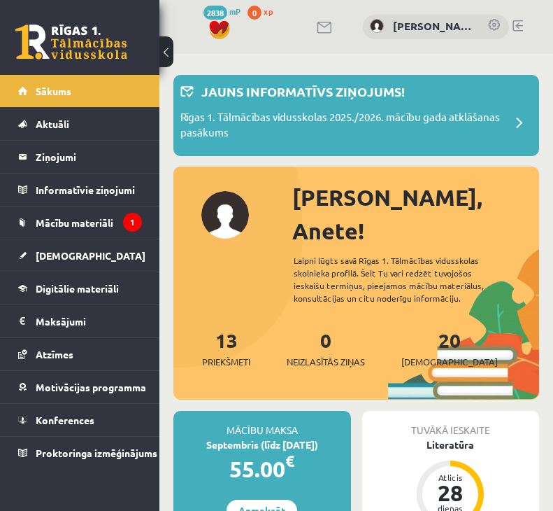 This screenshot has height=511, width=553. What do you see at coordinates (89, 190) in the screenshot?
I see `legend: Informatīvie ziņojumi` at bounding box center [89, 190].